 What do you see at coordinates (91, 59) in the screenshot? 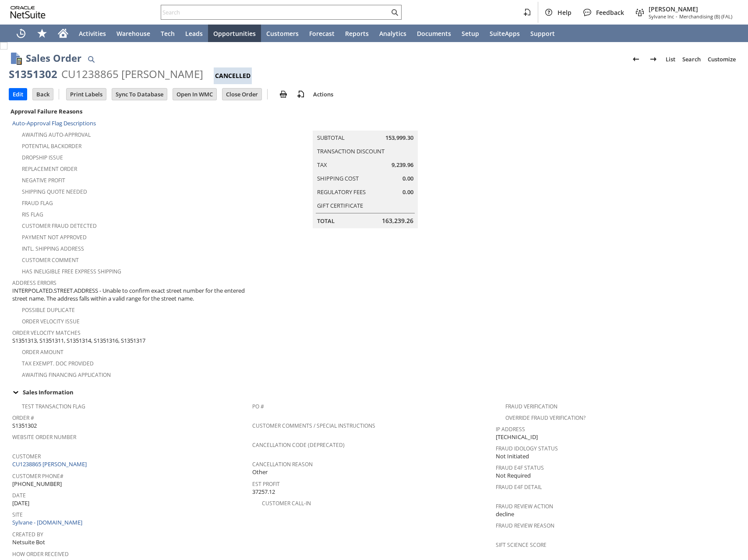
I see `img: Quick Find` at bounding box center [91, 59].